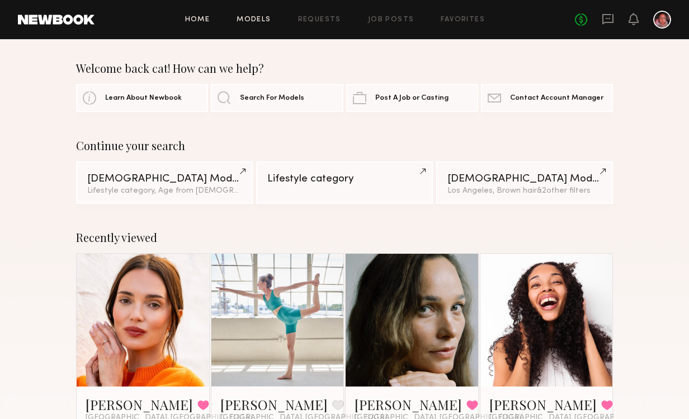 This screenshot has height=419, width=689. Describe the element at coordinates (547, 98) in the screenshot. I see `a: Contact Account Manager` at that location.